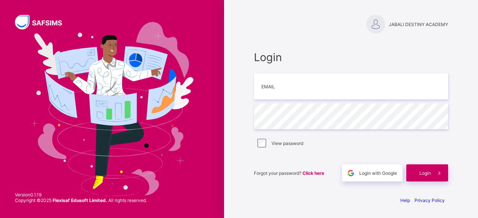  What do you see at coordinates (429, 201) in the screenshot?
I see `a: Privacy Policy` at bounding box center [429, 201].